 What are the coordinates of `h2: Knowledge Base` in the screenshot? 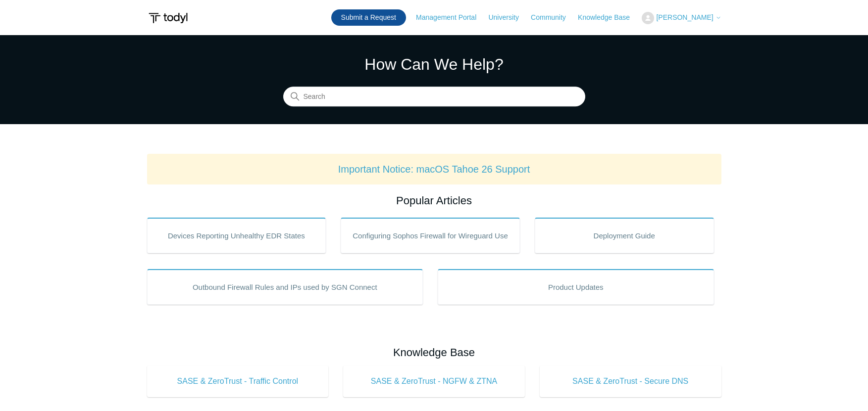 It's located at (434, 352).